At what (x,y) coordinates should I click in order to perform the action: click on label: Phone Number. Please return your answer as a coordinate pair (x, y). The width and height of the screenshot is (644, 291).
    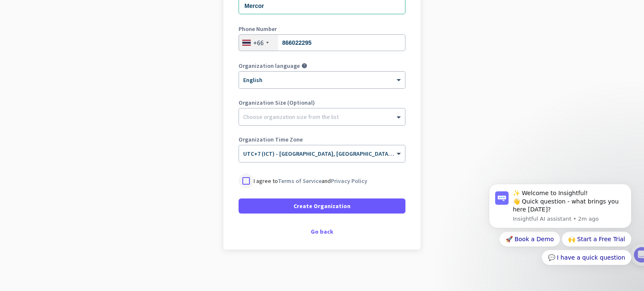
    Looking at the image, I should click on (322, 29).